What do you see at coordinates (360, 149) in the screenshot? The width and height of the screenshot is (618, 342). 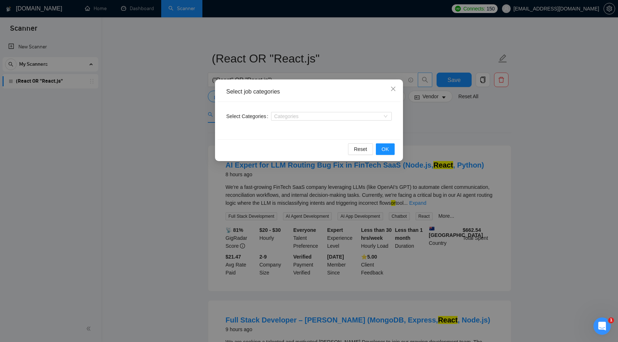 I see `button: Reset` at bounding box center [360, 149].